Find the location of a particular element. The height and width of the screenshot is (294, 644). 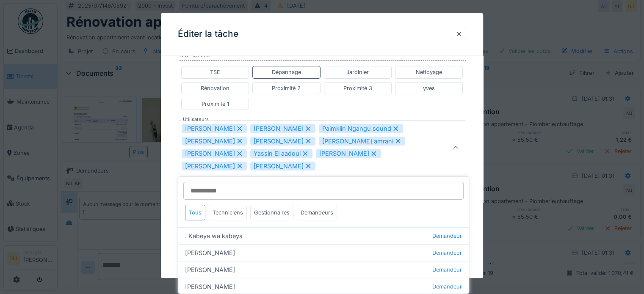

div: Proximité 2 is located at coordinates (287, 88).